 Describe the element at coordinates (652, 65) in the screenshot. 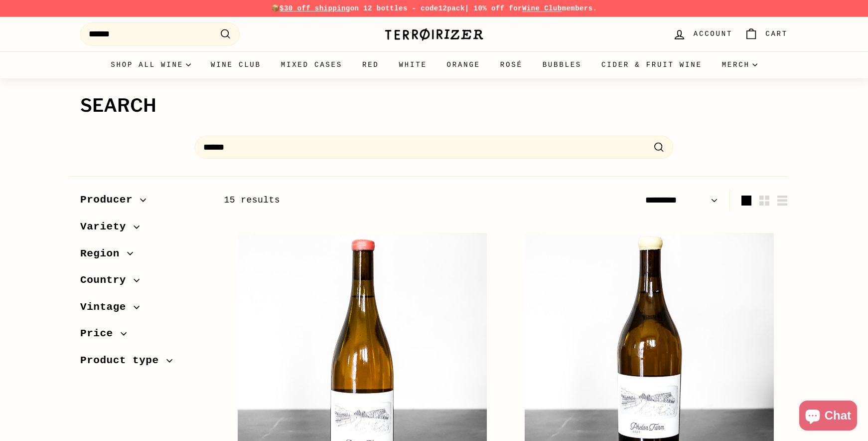

I see `a: Cider & Fruit Wine` at that location.